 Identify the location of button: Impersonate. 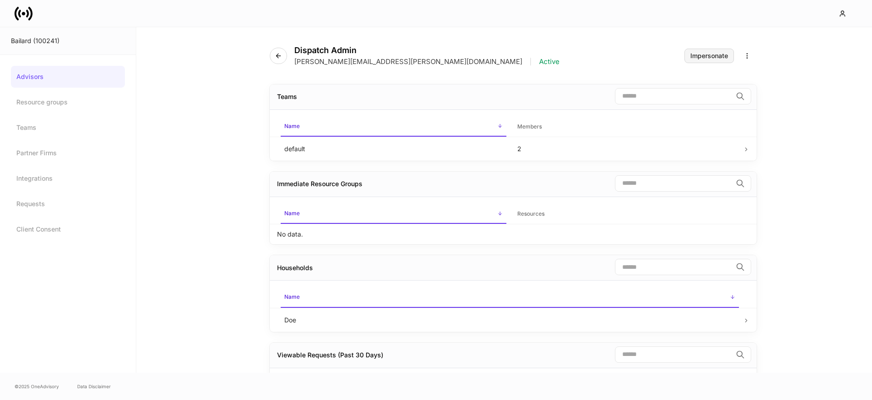
(709, 56).